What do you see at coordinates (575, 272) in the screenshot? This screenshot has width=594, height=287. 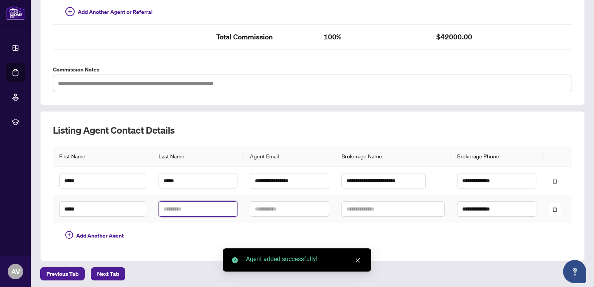 I see `button: Open asap` at bounding box center [575, 272].